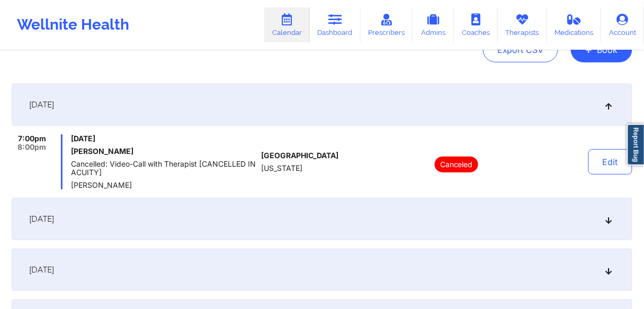 Image resolution: width=644 pixels, height=309 pixels. I want to click on button: Export CSV, so click(521, 50).